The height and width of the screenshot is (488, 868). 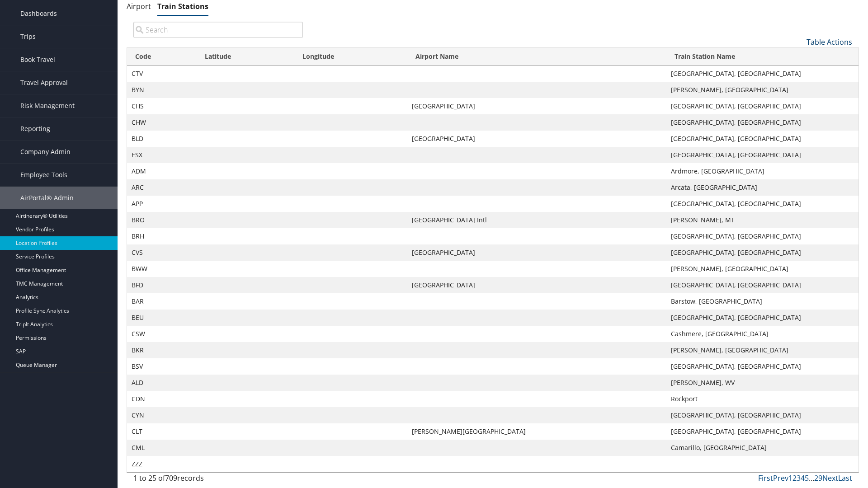 What do you see at coordinates (781, 479) in the screenshot?
I see `a: Prev` at bounding box center [781, 479].